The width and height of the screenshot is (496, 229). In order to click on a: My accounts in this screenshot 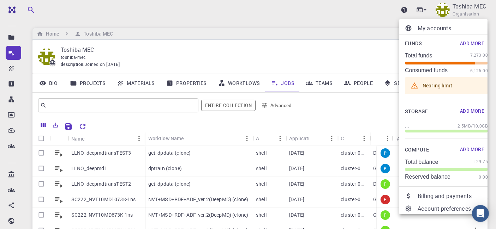, I will do `click(446, 28)`.